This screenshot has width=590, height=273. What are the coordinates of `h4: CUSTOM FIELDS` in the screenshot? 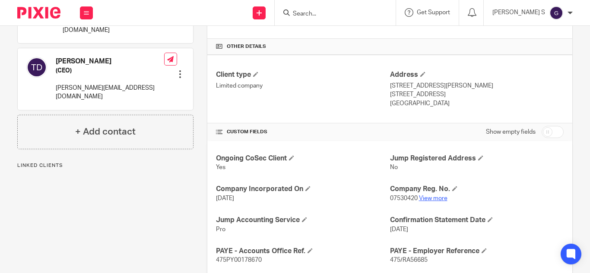 It's located at (303, 132).